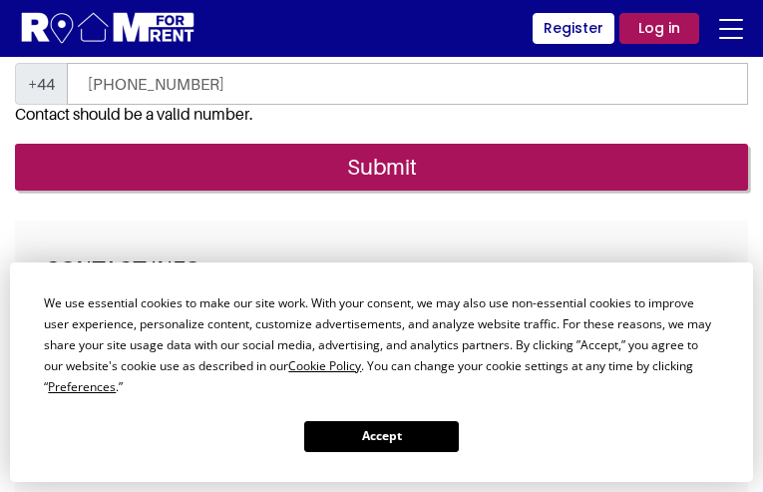 The height and width of the screenshot is (492, 763). What do you see at coordinates (324, 365) in the screenshot?
I see `span: Cookie Policy` at bounding box center [324, 365].